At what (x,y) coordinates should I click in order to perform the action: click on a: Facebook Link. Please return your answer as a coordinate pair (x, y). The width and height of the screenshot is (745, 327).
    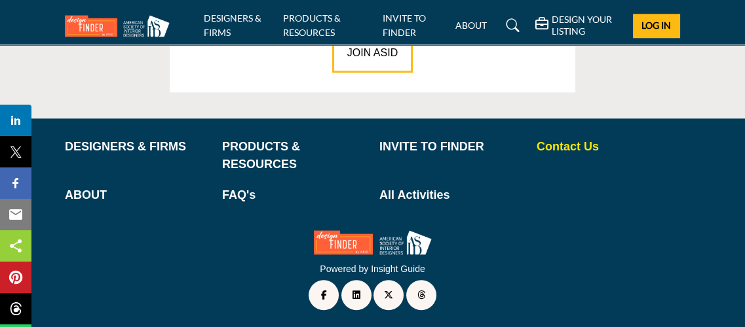
    Looking at the image, I should click on (324, 295).